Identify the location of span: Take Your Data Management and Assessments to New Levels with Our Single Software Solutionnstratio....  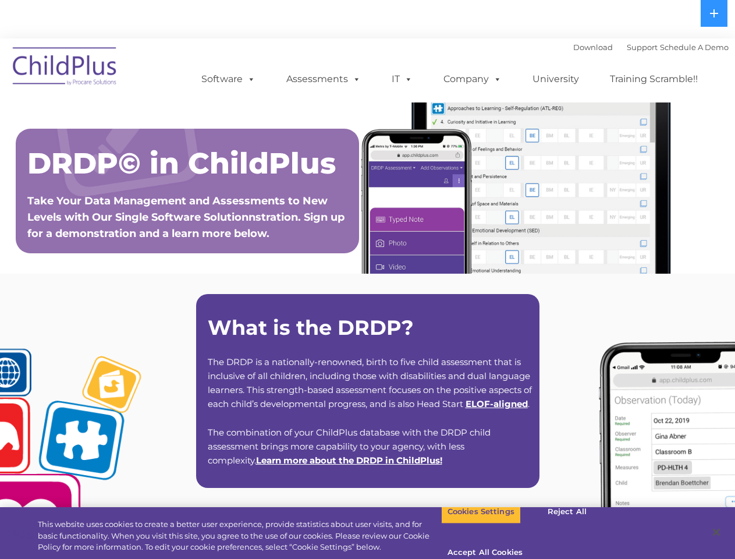
(186, 217).